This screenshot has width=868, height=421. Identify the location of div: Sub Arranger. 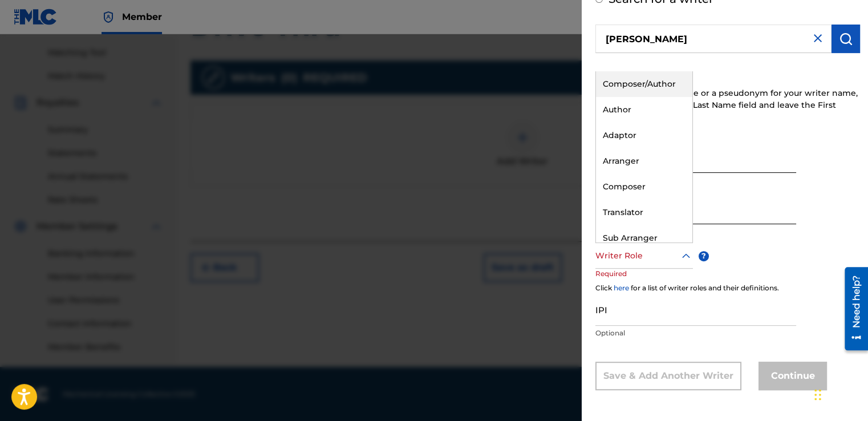
(644, 238).